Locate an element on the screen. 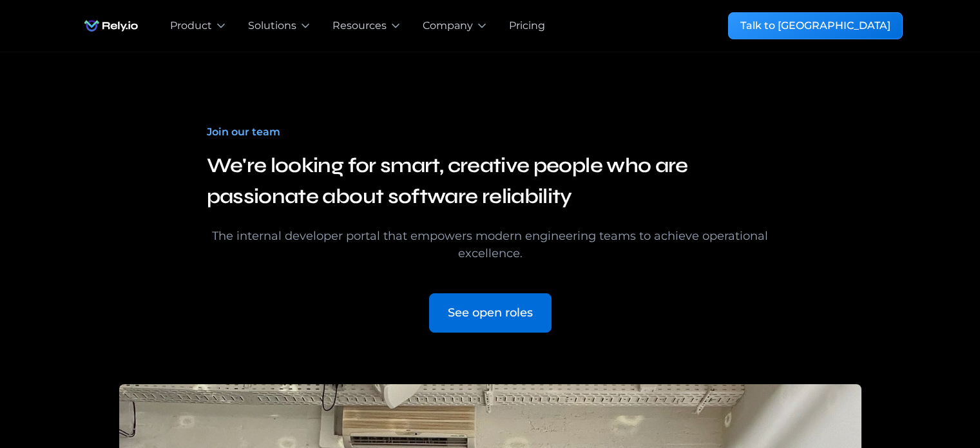 This screenshot has height=448, width=980. div: Pricing is located at coordinates (527, 26).